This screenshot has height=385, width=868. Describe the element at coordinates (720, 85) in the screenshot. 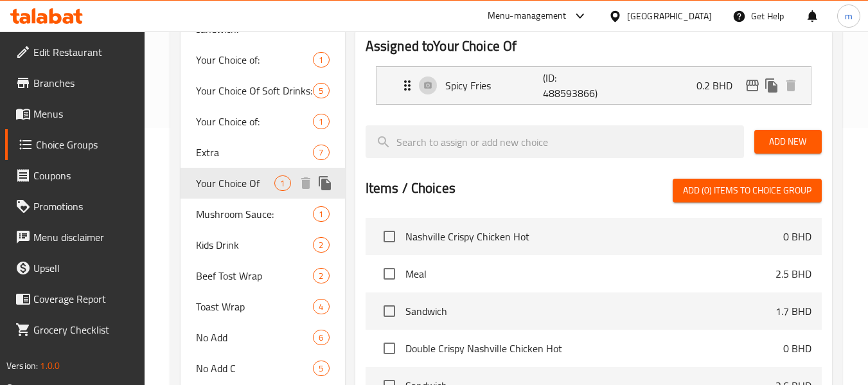

I see `p: 0.2 BHD` at that location.